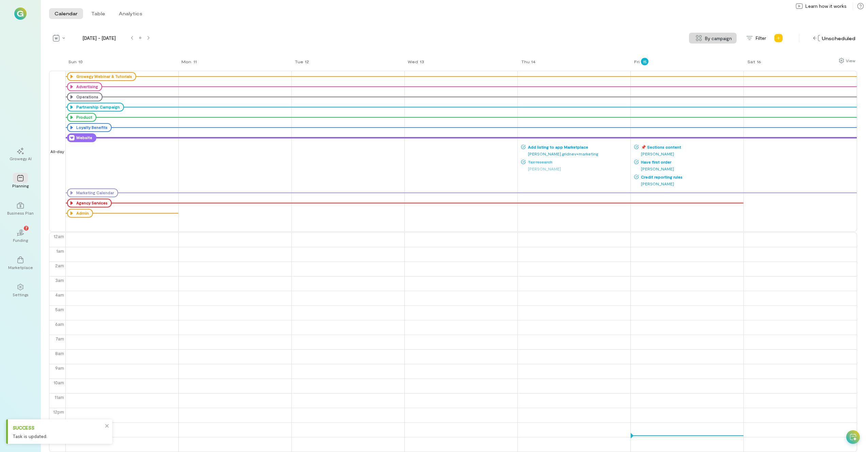  Describe the element at coordinates (834, 38) in the screenshot. I see `div: Unscheduled` at that location.